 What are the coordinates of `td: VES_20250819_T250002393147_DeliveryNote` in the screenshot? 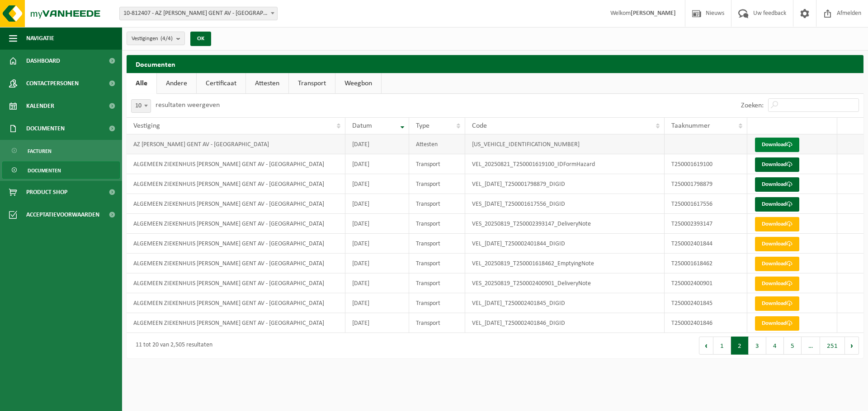 It's located at (564, 224).